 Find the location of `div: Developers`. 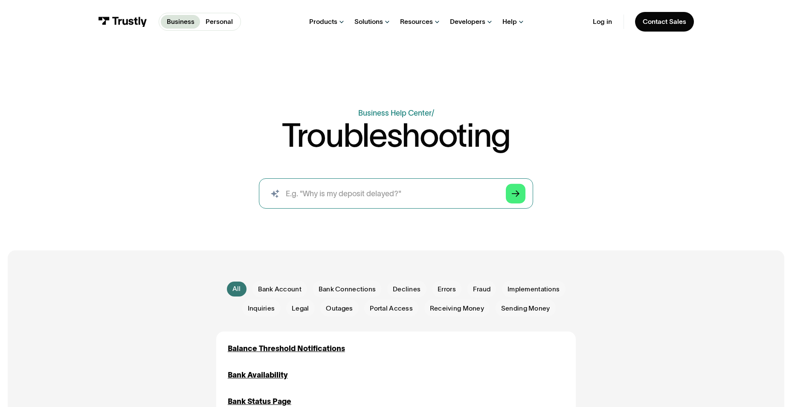

div: Developers is located at coordinates (468, 22).